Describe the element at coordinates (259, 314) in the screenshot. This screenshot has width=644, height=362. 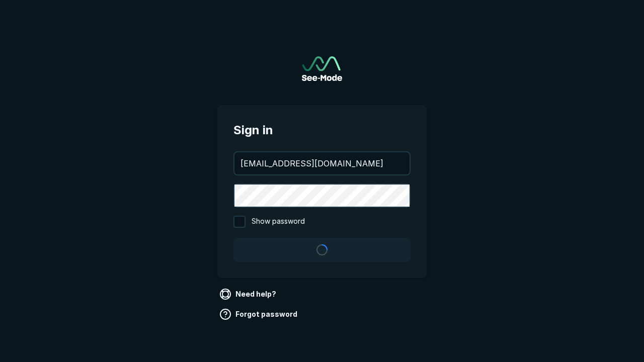
I see `a: Forgot password` at that location.